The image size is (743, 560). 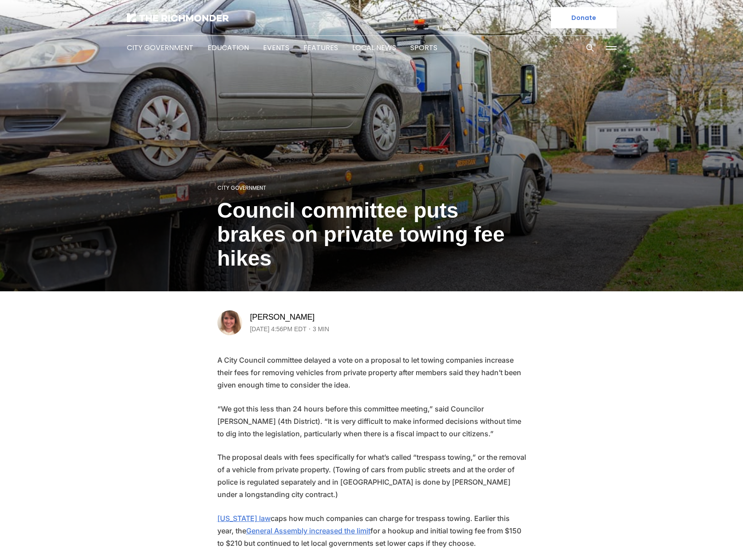 What do you see at coordinates (324, 329) in the screenshot?
I see `span: 3 min` at bounding box center [324, 329].